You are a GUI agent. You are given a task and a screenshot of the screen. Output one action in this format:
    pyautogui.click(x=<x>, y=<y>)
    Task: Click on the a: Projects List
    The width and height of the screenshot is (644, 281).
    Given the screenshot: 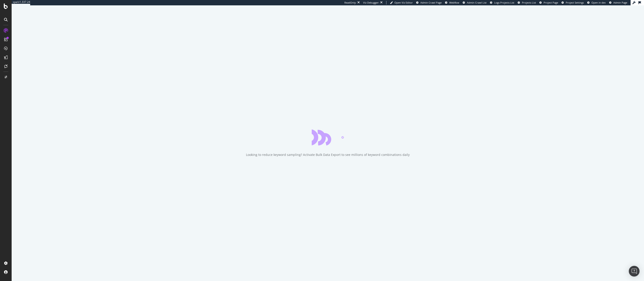 What is the action you would take?
    pyautogui.click(x=527, y=3)
    